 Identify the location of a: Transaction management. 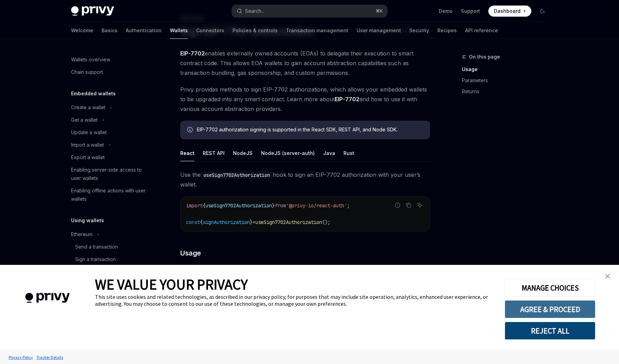
(317, 30).